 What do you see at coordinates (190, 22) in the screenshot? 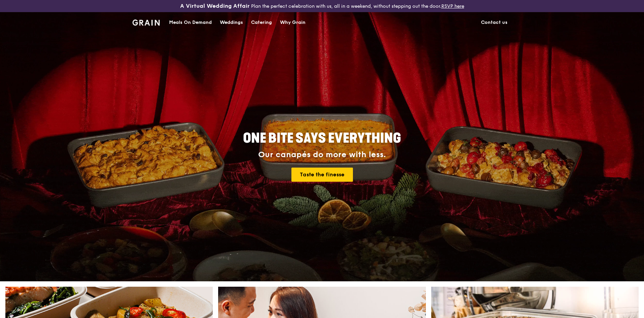
I see `div: Meals On Demand` at bounding box center [190, 22].